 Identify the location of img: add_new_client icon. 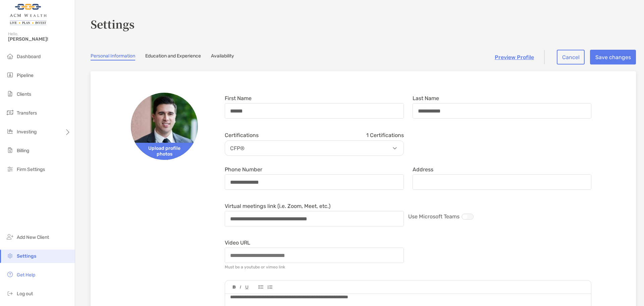
(10, 237).